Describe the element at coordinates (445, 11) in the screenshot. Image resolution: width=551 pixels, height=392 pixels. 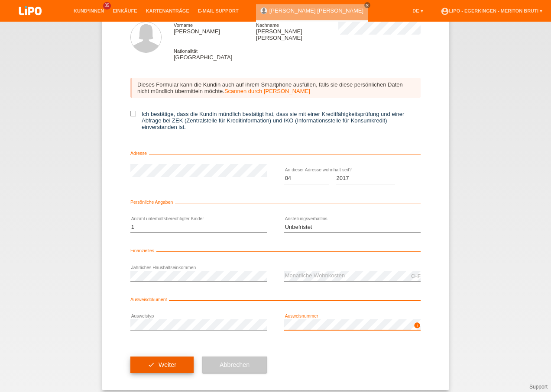
I see `i: account_circle` at that location.